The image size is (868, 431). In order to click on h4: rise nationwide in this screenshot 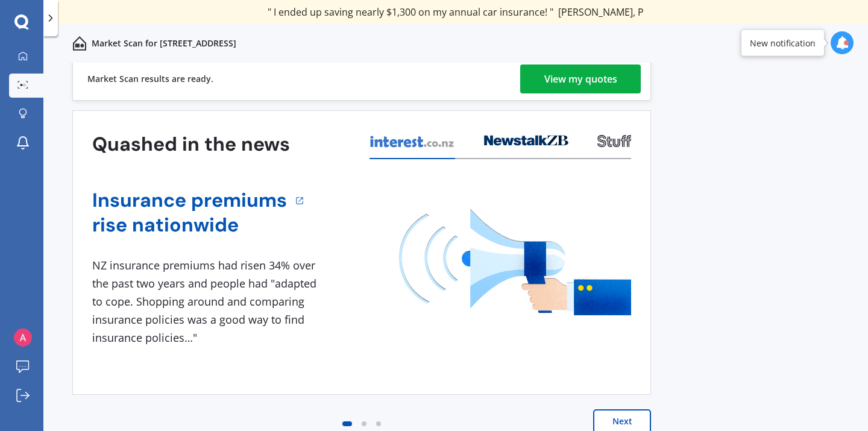, I will do `click(189, 225)`.